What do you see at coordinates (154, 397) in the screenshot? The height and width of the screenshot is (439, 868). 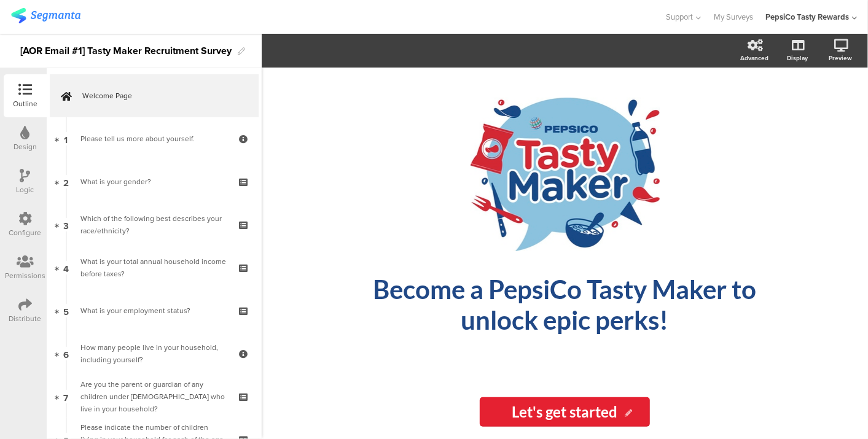 I see `div: Are you the parent or guardian of any children under 18 years old who live in your household?` at bounding box center [154, 397].